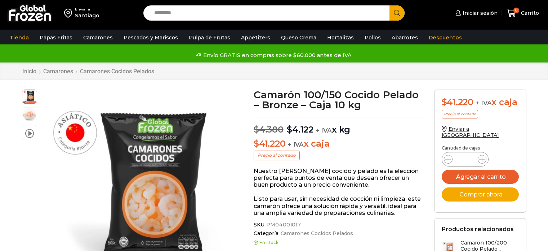  I want to click on a: Papas Fritas, so click(56, 37).